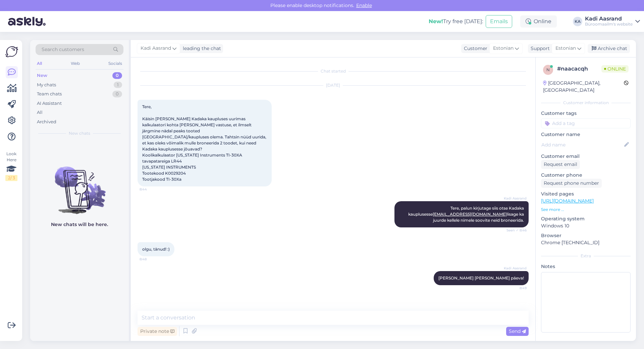 The width and height of the screenshot is (644, 349). What do you see at coordinates (585, 103) in the screenshot?
I see `div: Customer information` at bounding box center [585, 103].